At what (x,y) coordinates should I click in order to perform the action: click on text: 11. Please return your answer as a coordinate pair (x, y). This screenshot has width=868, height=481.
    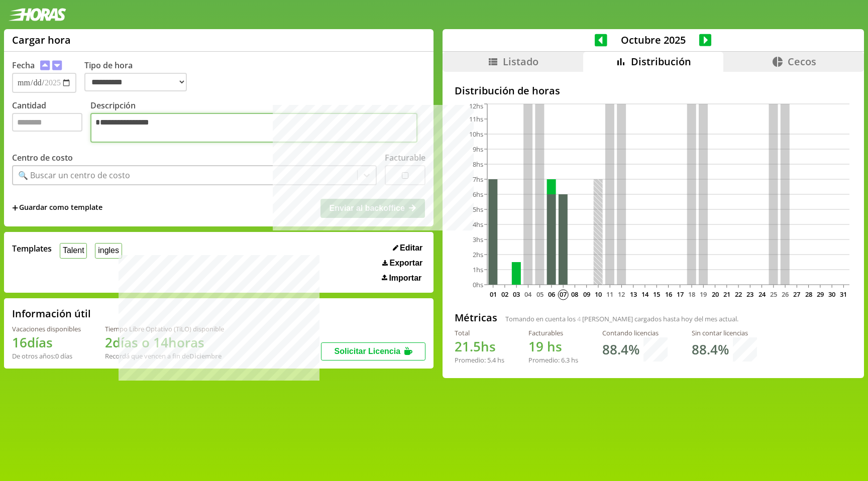
    Looking at the image, I should click on (610, 295).